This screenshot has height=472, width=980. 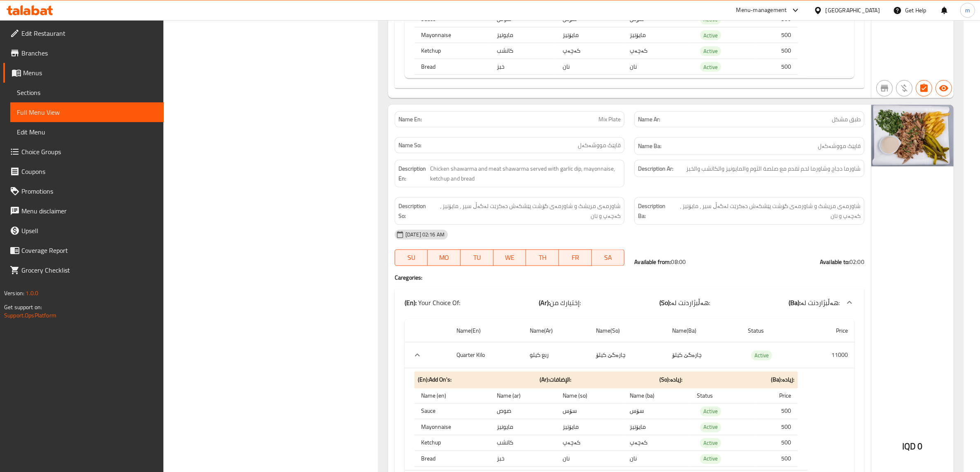 I want to click on strong: Name Ba:, so click(x=650, y=146).